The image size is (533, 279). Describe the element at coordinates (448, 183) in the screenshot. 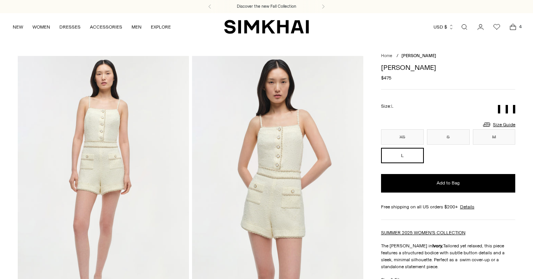

I see `button: Add to Bag` at that location.